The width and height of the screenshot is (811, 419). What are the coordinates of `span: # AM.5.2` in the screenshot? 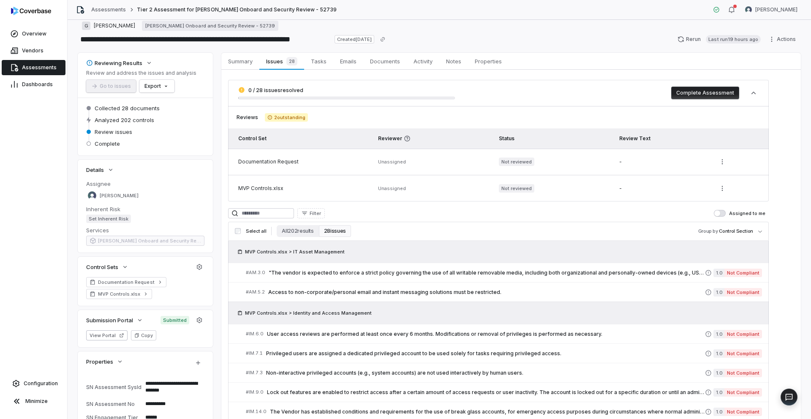 It's located at (255, 292).